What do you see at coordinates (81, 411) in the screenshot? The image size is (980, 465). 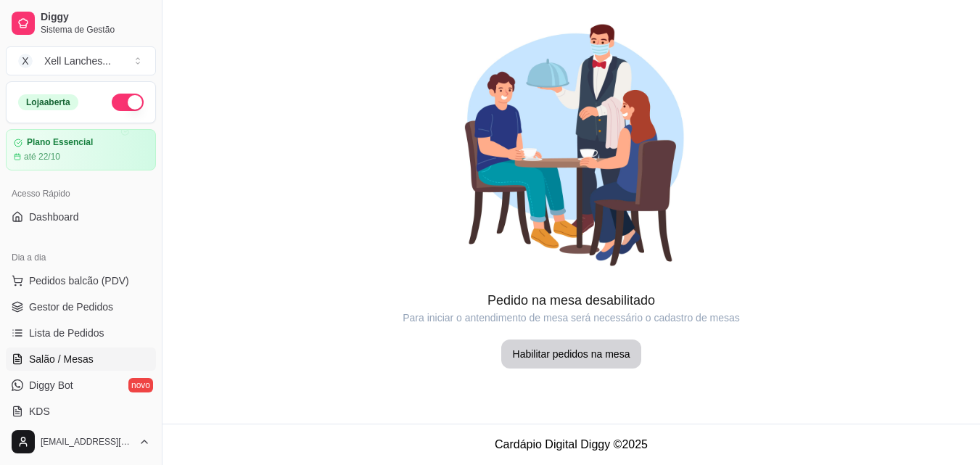 I see `a: KDS` at bounding box center [81, 411].